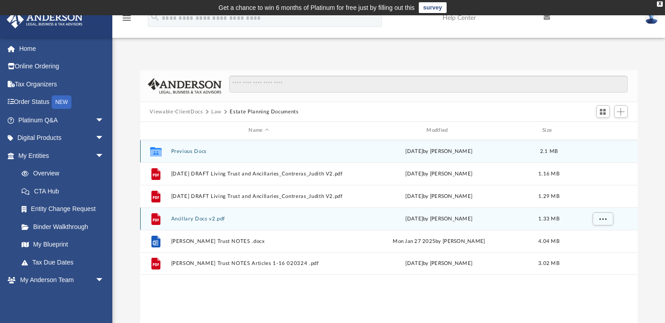 The image size is (665, 323). Describe the element at coordinates (433, 8) in the screenshot. I see `a: survey` at that location.